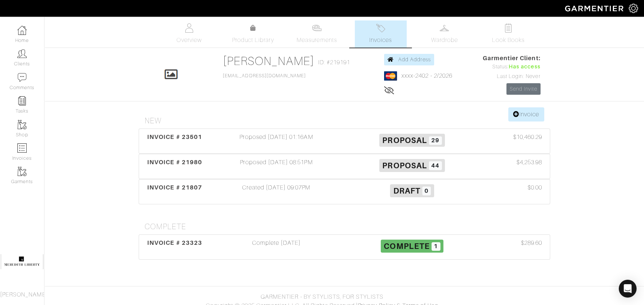 The image size is (644, 305). Describe the element at coordinates (512, 67) in the screenshot. I see `div: Status:` at that location.